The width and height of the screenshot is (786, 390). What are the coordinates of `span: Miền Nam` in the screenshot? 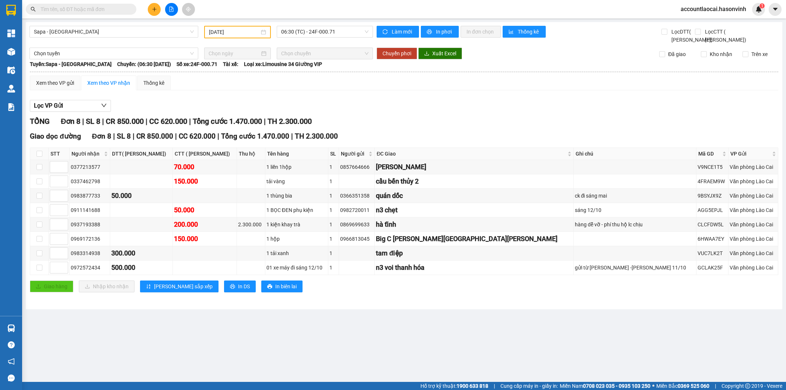 It's located at (605, 386).